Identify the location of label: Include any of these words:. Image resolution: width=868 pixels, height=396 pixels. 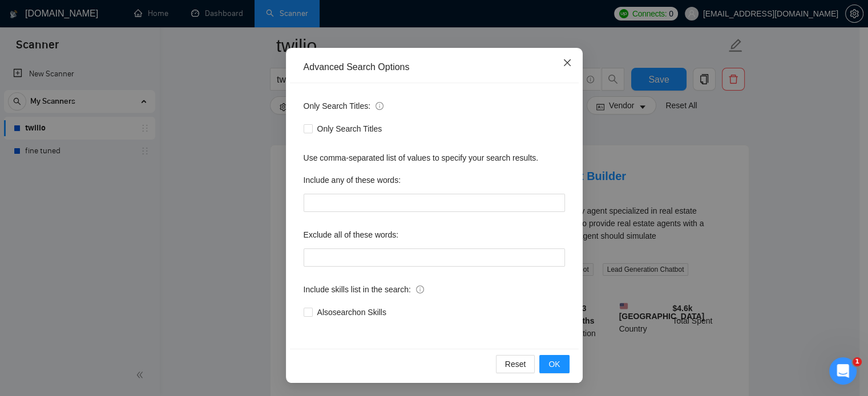
(352, 180).